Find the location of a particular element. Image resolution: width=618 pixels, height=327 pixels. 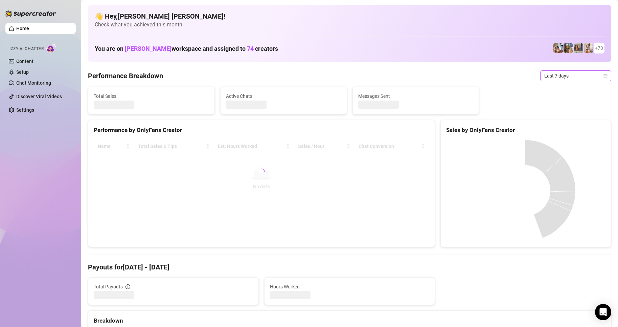

span: Check what you achieved this month is located at coordinates (350, 25).